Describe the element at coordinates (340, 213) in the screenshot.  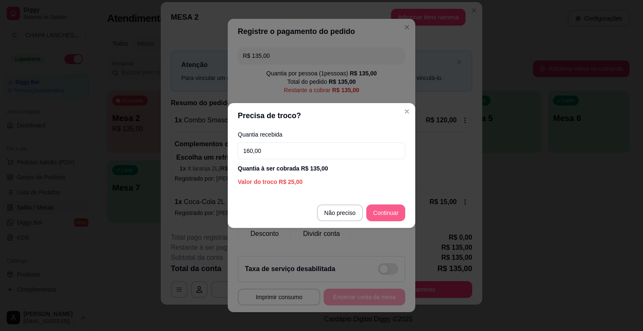
I see `button: Não preciso` at that location.